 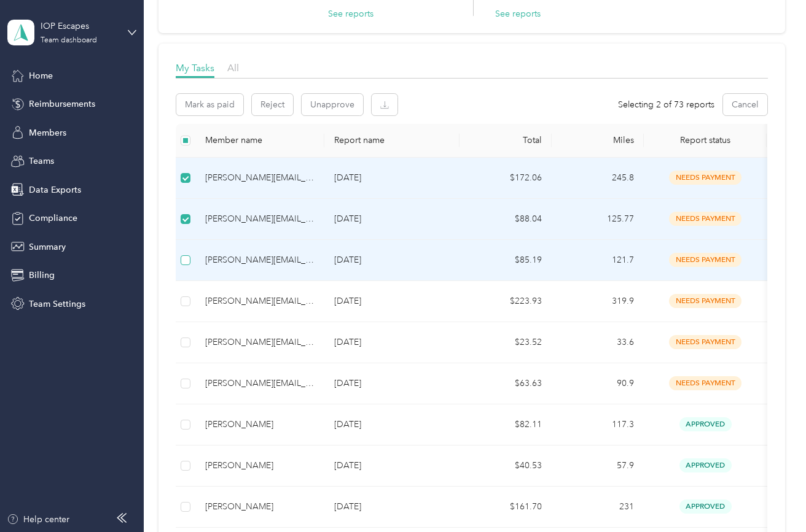 What do you see at coordinates (40, 76) in the screenshot?
I see `span: Home` at bounding box center [40, 76].